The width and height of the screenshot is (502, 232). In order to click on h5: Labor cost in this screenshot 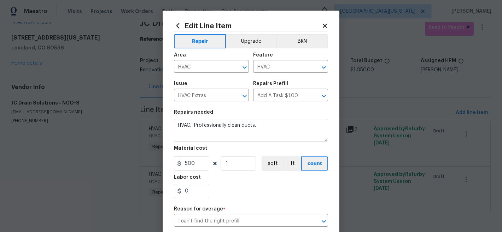, I will do `click(187, 177)`.